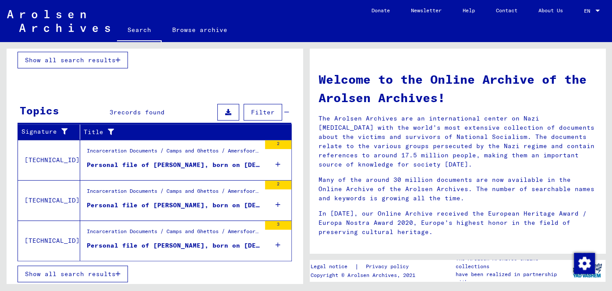 The width and height of the screenshot is (612, 291). Describe the element at coordinates (587, 270) in the screenshot. I see `img: yv_logo.png` at that location.